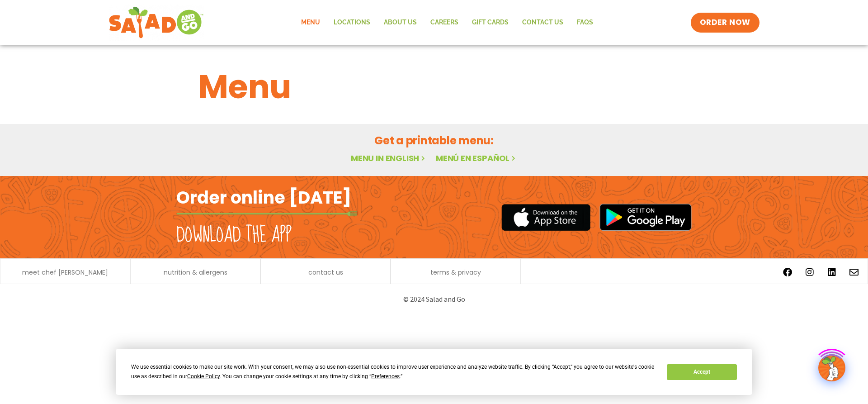 This screenshot has height=404, width=868. What do you see at coordinates (352, 23) in the screenshot?
I see `a: Locations` at bounding box center [352, 23].